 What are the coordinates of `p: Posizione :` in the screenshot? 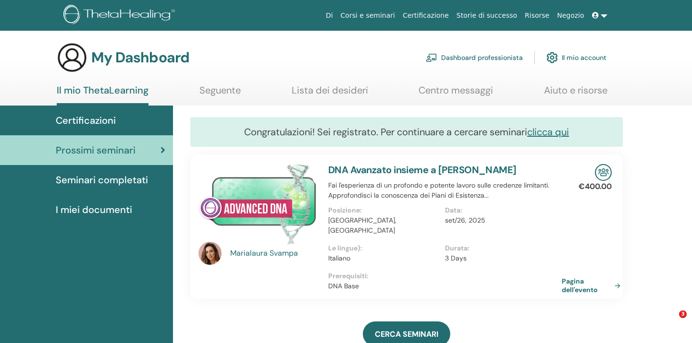 It's located at (383, 210).